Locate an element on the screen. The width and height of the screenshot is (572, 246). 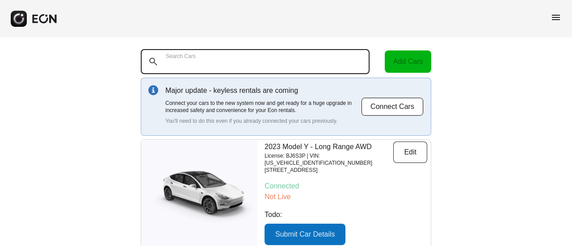
span: menu is located at coordinates (556, 17).